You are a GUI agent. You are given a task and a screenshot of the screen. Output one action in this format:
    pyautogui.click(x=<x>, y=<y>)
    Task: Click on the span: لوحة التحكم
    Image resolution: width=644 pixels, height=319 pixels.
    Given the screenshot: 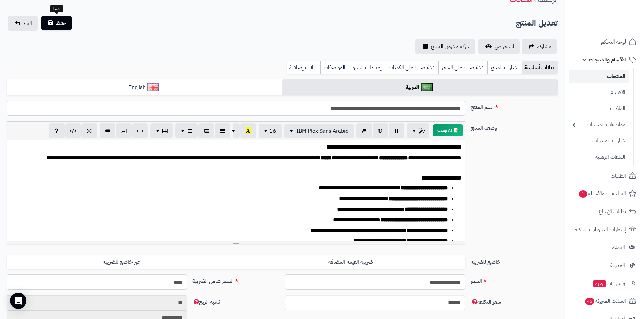 What is the action you would take?
    pyautogui.click(x=614, y=42)
    